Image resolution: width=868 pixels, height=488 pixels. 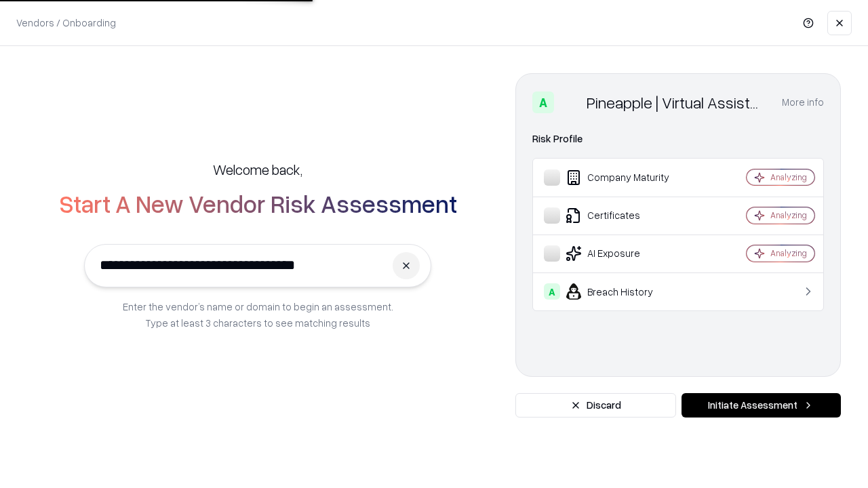 I want to click on button: More info, so click(x=803, y=103).